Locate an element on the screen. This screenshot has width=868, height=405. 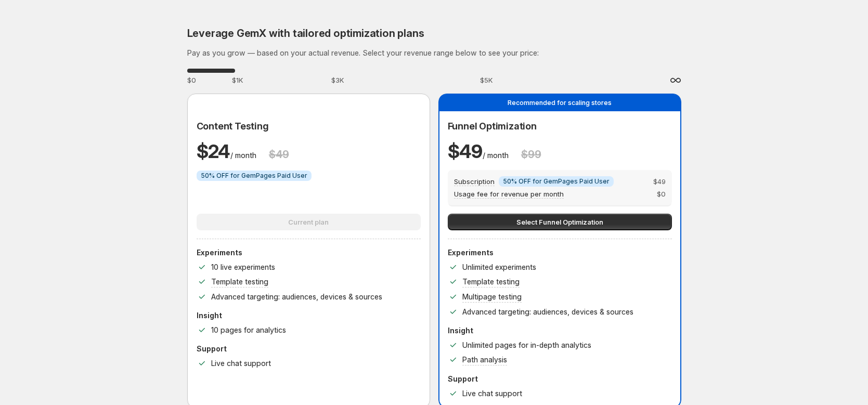
h2: Leverage GemX with tailored optimization plans is located at coordinates (434, 33).